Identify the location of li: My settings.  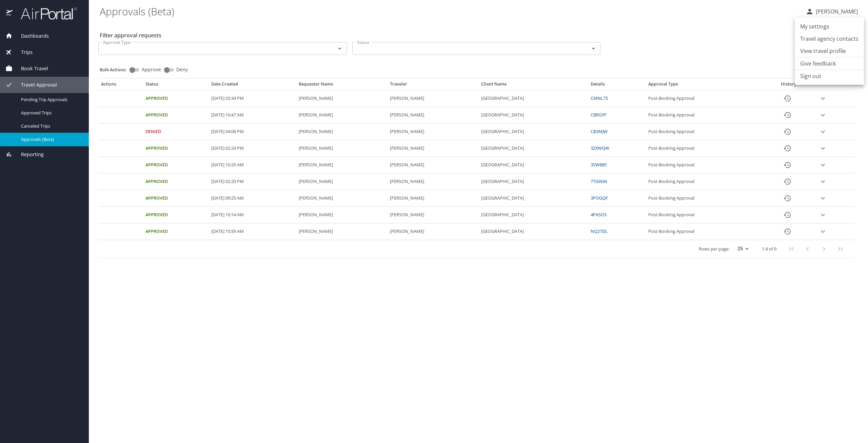
(830, 27).